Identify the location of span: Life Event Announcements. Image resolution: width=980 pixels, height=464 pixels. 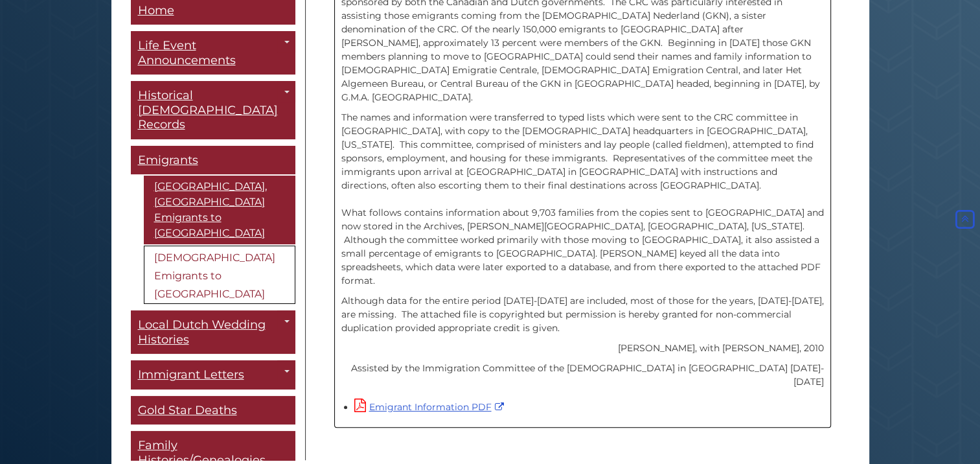
(187, 52).